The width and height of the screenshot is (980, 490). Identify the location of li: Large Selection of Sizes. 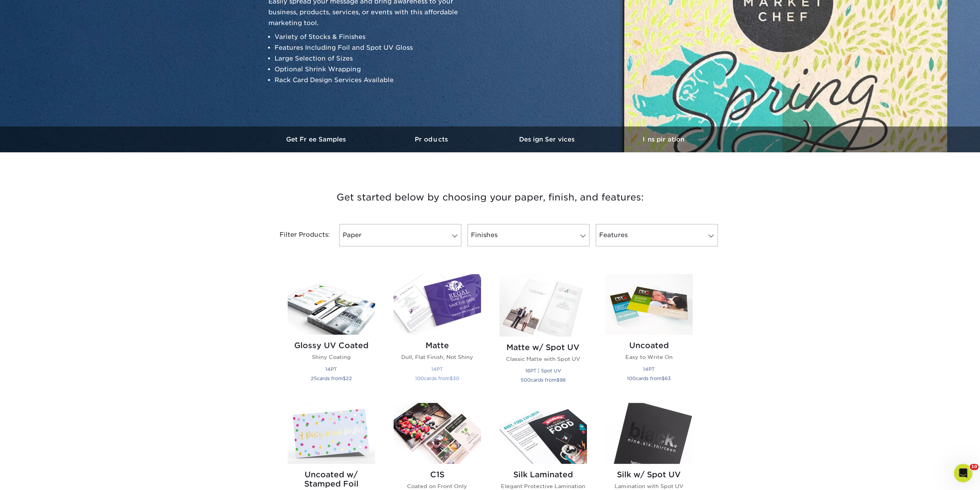
(368, 58).